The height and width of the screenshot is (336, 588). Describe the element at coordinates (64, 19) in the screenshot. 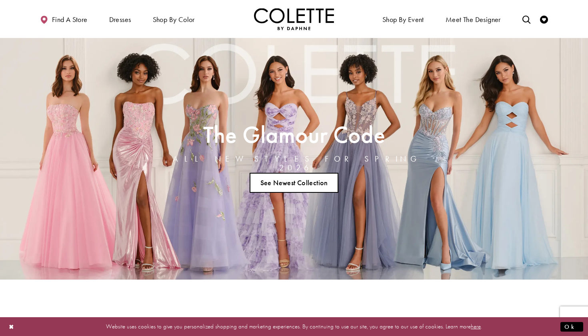

I see `a: Find a store` at that location.